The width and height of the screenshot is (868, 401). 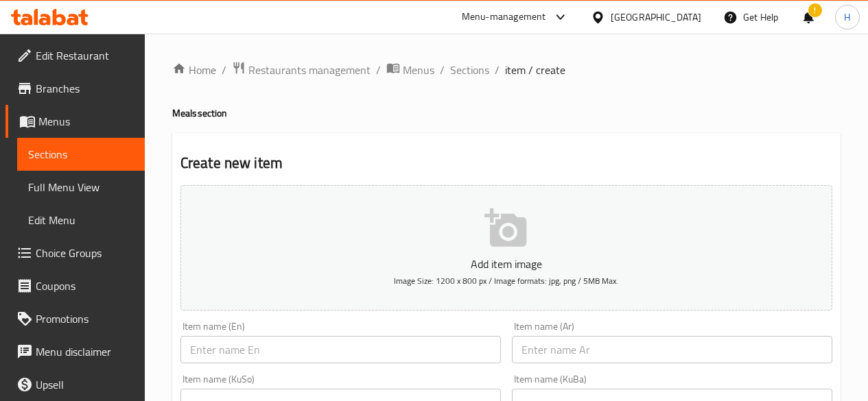 I want to click on button: Add item imageImage Size: 1200 x 800 px / Image formats: jpg, png / 5MB Max., so click(x=507, y=247).